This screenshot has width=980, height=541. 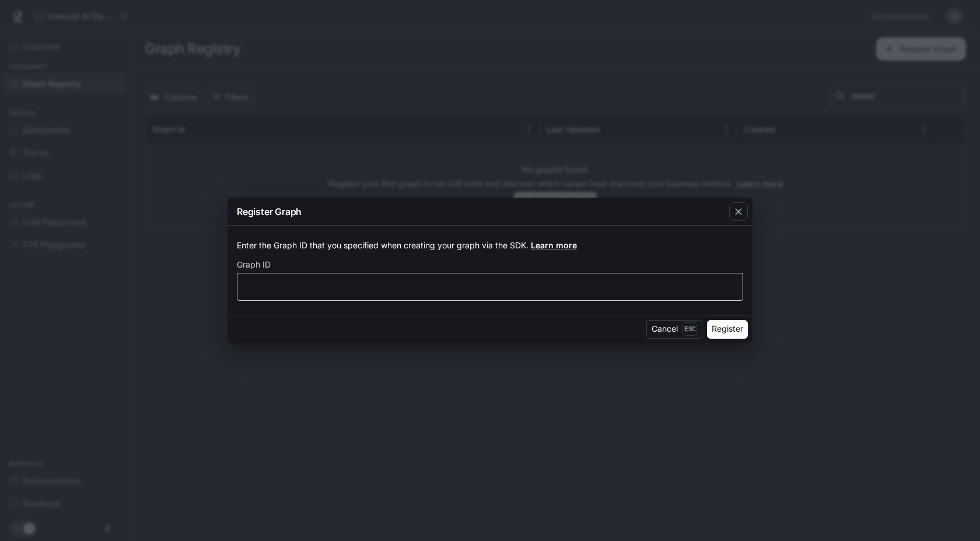 What do you see at coordinates (254, 265) in the screenshot?
I see `p: Graph ID` at bounding box center [254, 265].